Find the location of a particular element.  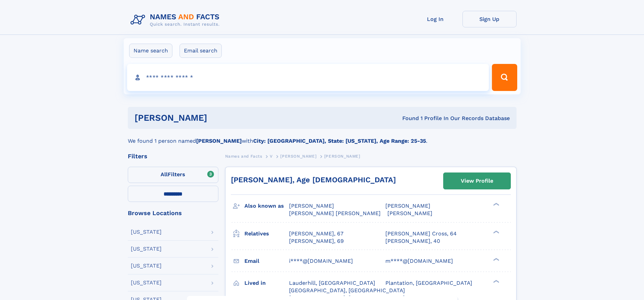

a: View Profile is located at coordinates (477, 181).